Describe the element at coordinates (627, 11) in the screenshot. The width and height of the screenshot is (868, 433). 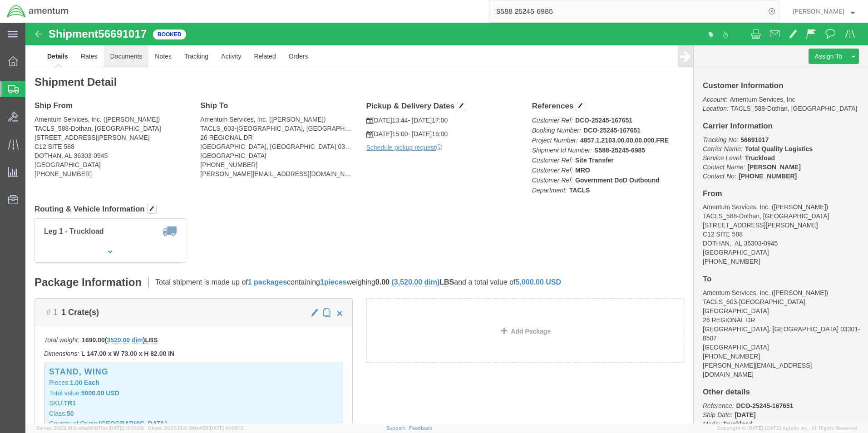
I see `input: Search for shipment number, reference number` at that location.